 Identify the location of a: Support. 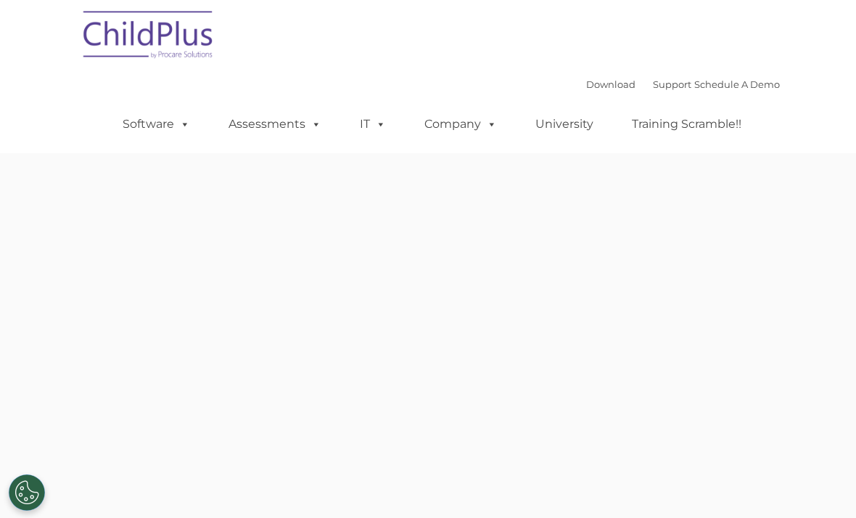
(672, 84).